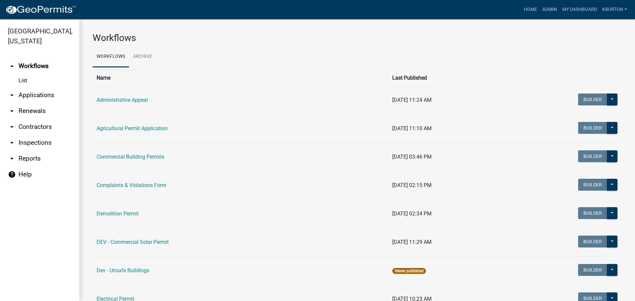 This screenshot has width=635, height=301. Describe the element at coordinates (12, 66) in the screenshot. I see `i: arrow_drop_up` at that location.